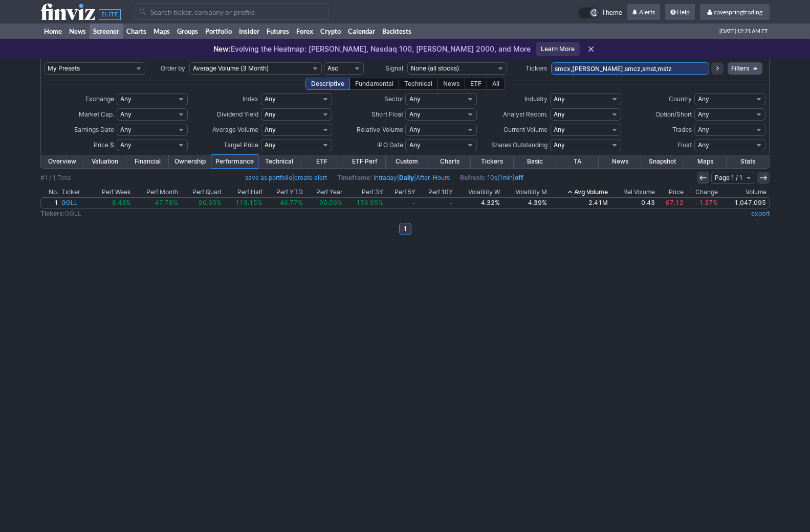  What do you see at coordinates (156, 203) in the screenshot?
I see `a: 47.78%` at bounding box center [156, 203].